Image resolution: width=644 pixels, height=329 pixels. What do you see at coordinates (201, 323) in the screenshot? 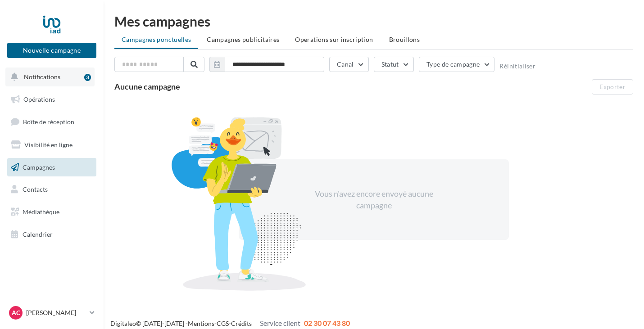
I see `a: Mentions` at bounding box center [201, 323].